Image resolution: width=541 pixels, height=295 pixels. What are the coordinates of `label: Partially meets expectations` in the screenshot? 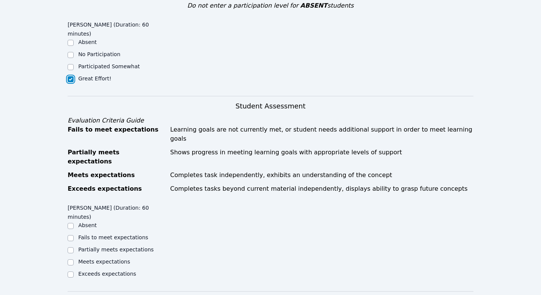 It's located at (116, 250).